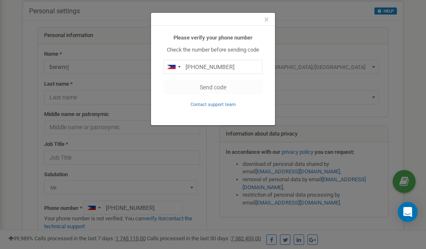  What do you see at coordinates (174, 67) in the screenshot?
I see `div: Telephone country code` at bounding box center [174, 67].